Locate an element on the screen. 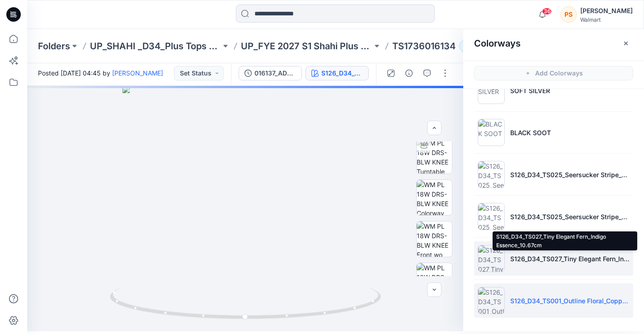 The image size is (644, 334). p: Folders is located at coordinates (54, 46).